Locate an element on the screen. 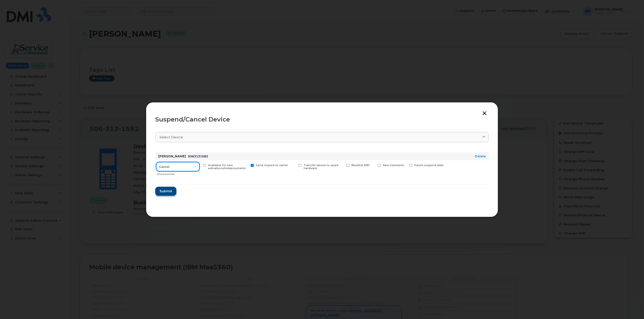  span: Future suspend date is located at coordinates (429, 165).